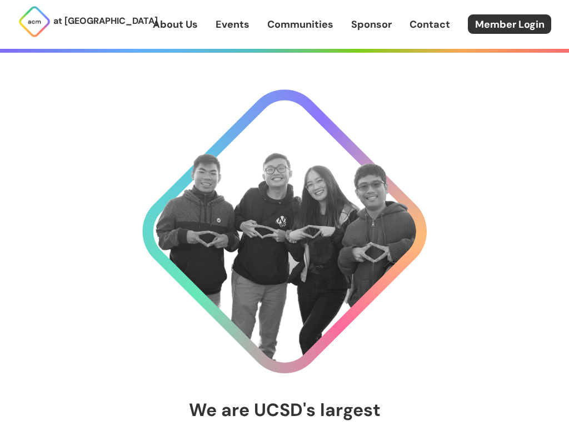 The image size is (569, 426). Describe the element at coordinates (371, 24) in the screenshot. I see `a: Sponsor` at that location.